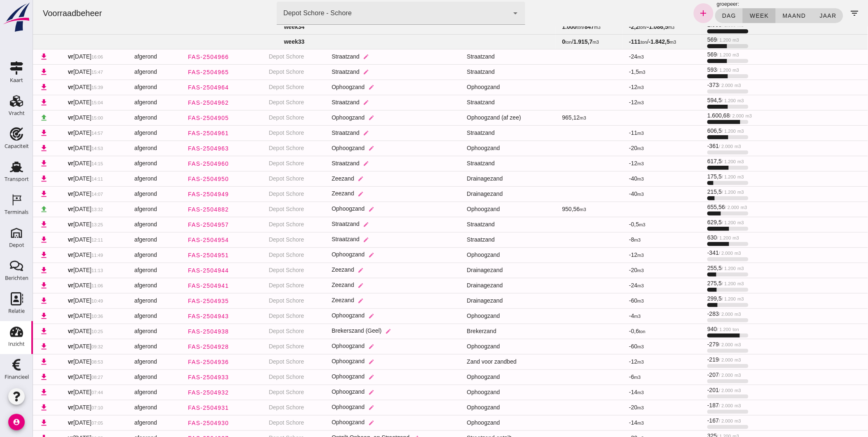  I want to click on a: FAS-2504882, so click(175, 209).